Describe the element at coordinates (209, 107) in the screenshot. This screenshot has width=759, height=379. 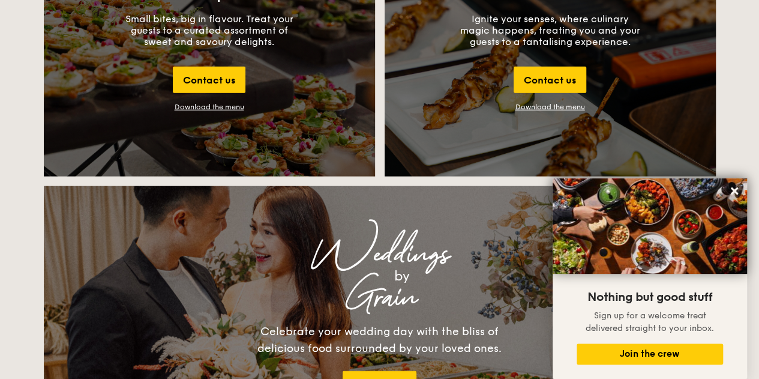
I see `div: Download the menu` at that location.